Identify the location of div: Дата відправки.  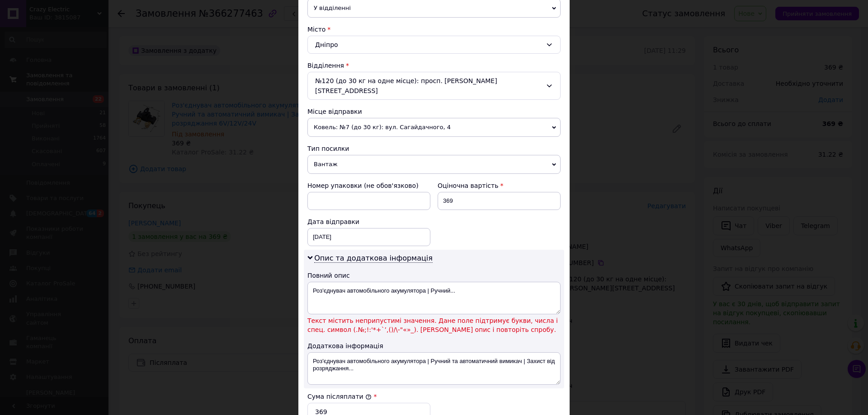
(369, 222).